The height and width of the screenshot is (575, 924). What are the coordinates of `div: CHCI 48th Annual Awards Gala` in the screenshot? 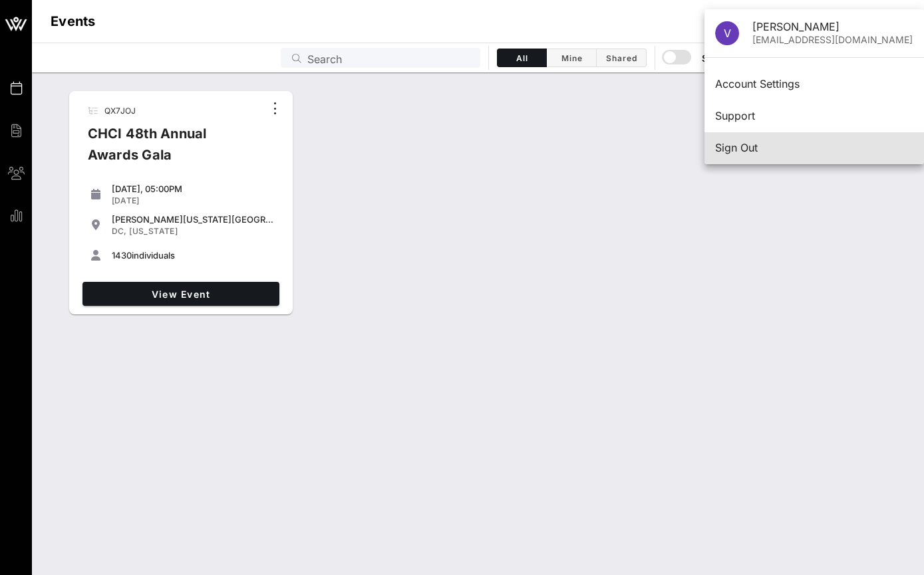 It's located at (171, 149).